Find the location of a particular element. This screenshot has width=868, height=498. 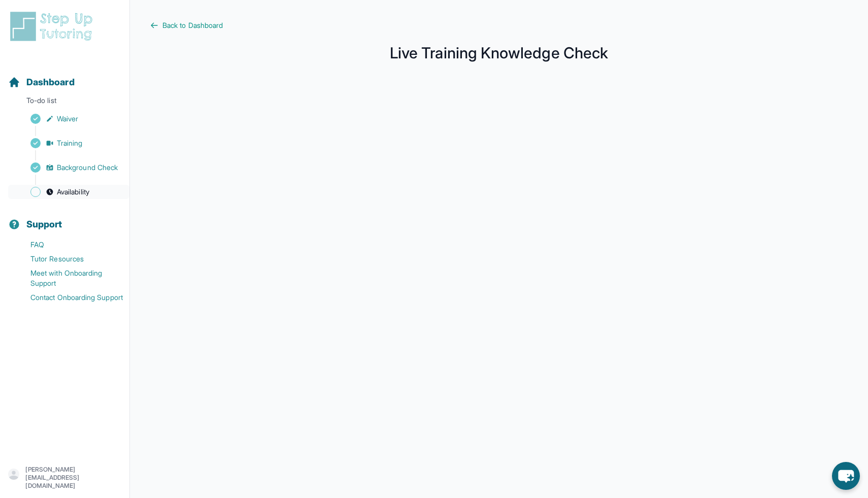

span: Waiver is located at coordinates (67, 119).